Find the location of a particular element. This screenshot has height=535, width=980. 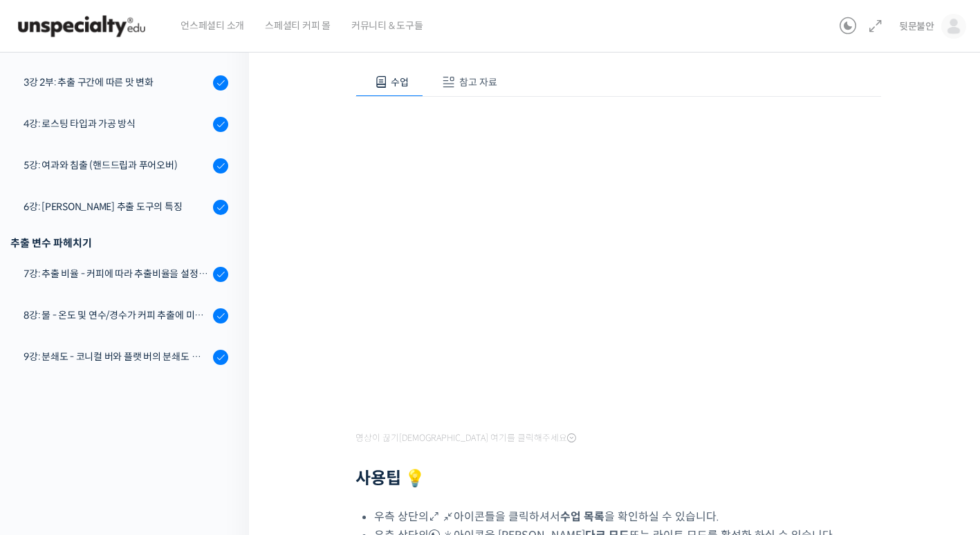

a: 홈 is located at coordinates (48, 438).